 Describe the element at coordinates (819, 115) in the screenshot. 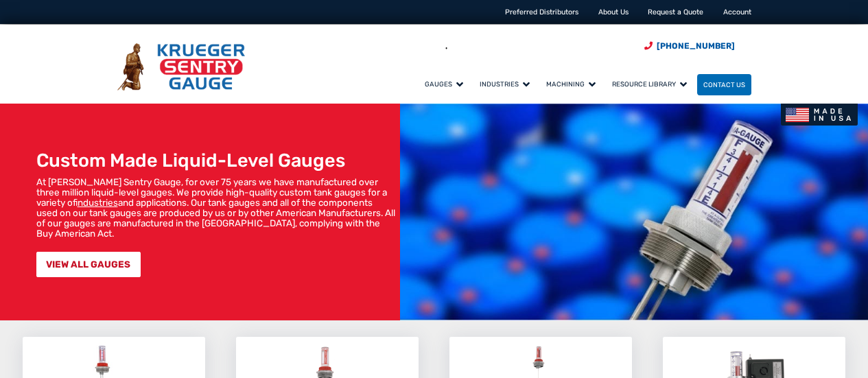

I see `img: Made In USA` at that location.